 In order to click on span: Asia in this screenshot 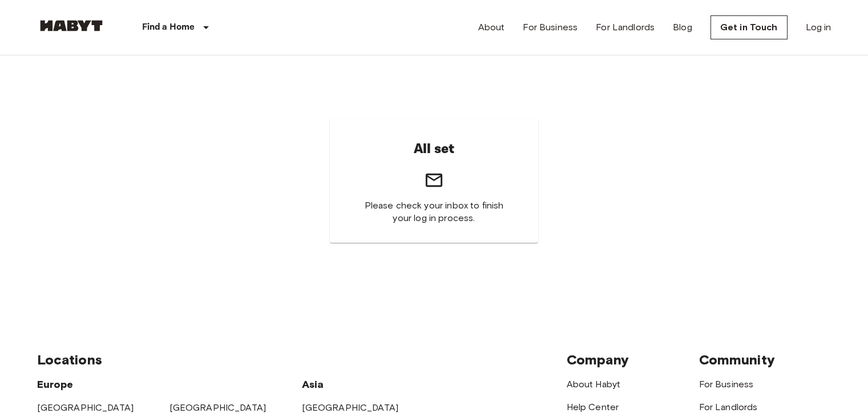, I will do `click(313, 384)`.